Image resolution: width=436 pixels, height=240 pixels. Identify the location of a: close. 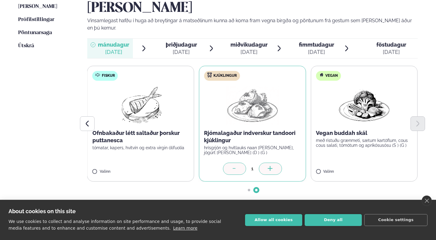
(427, 201).